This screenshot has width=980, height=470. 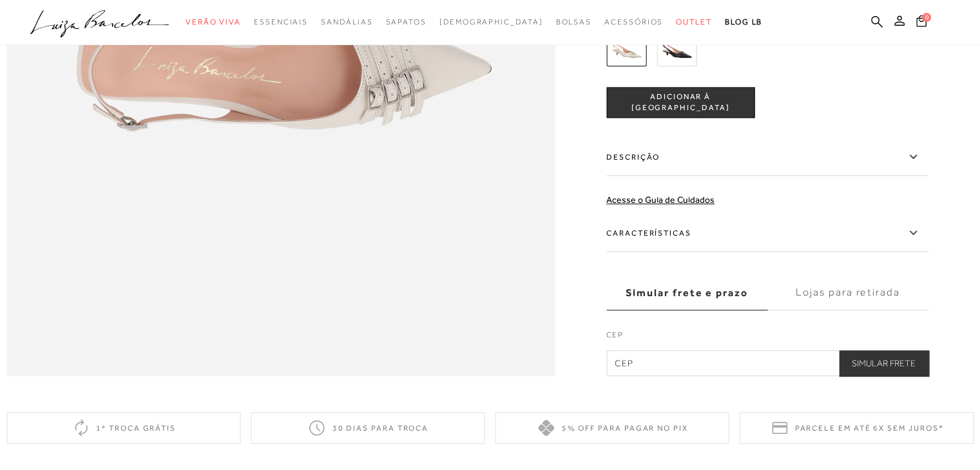 I want to click on a: noSubCategoriesText, so click(x=491, y=22).